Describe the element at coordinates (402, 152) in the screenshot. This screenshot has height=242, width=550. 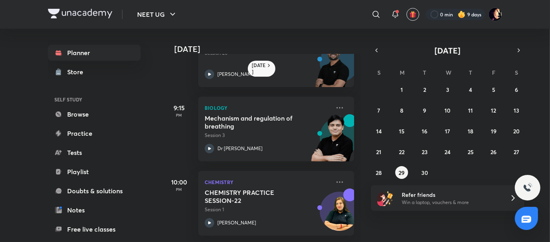
I see `abbr: September 22, 2025` at that location.